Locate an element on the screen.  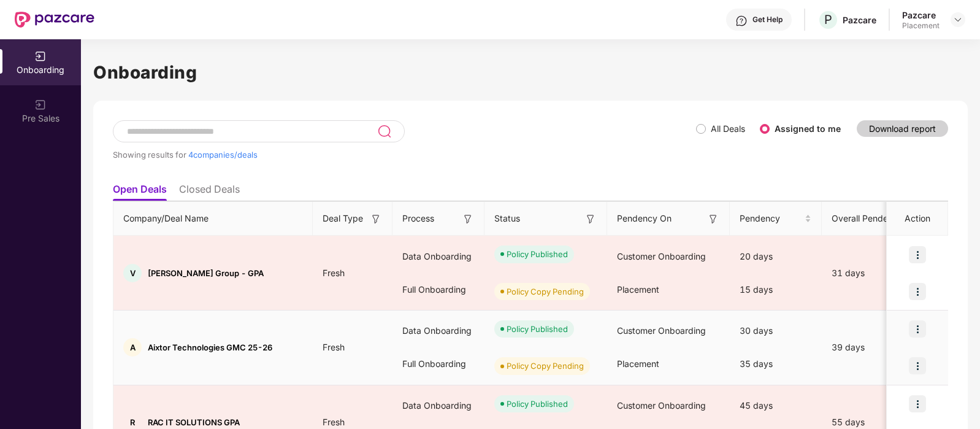
span: Pendency is located at coordinates (771, 218).